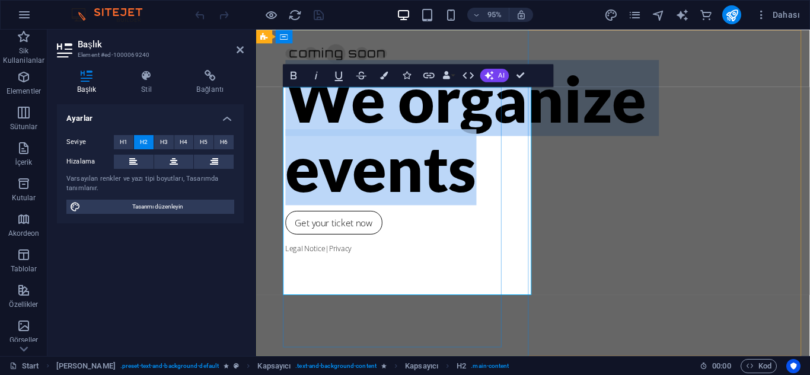 The height and width of the screenshot is (375, 810). What do you see at coordinates (468, 75) in the screenshot?
I see `button: HTML` at bounding box center [468, 75].